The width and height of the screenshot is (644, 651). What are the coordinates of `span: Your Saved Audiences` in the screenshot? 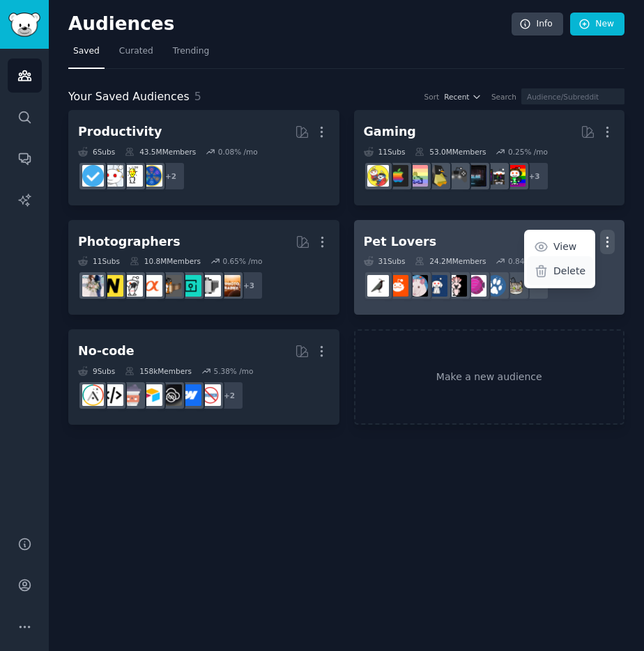 It's located at (129, 97).